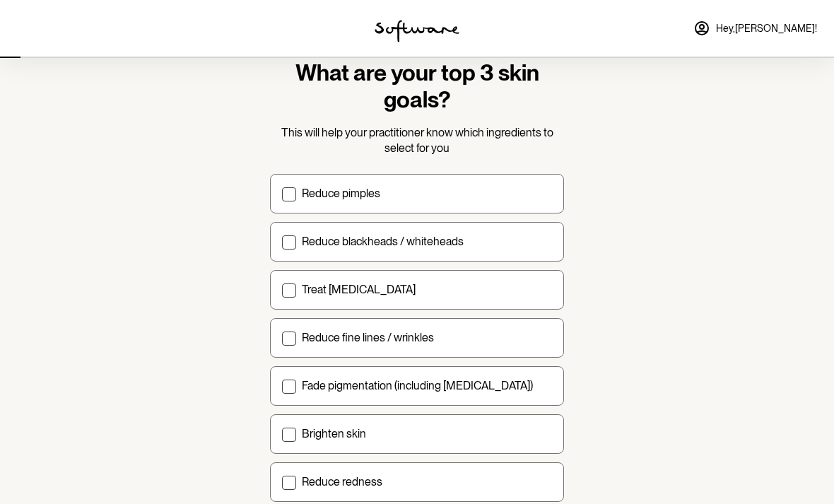 The image size is (834, 504). Describe the element at coordinates (341, 192) in the screenshot. I see `p: Reduce pimples` at that location.